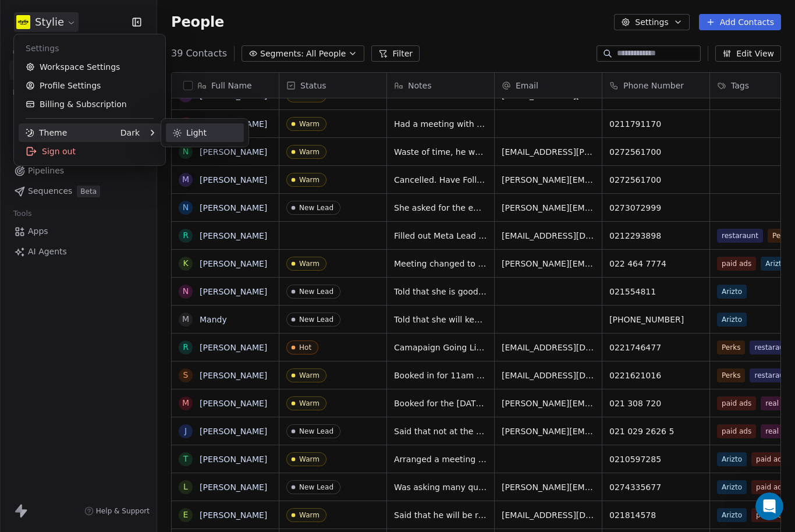 This screenshot has width=795, height=532. I want to click on span: Said that he will be reviewing marketing in the late September and we need to send him more info...., so click(440, 514).